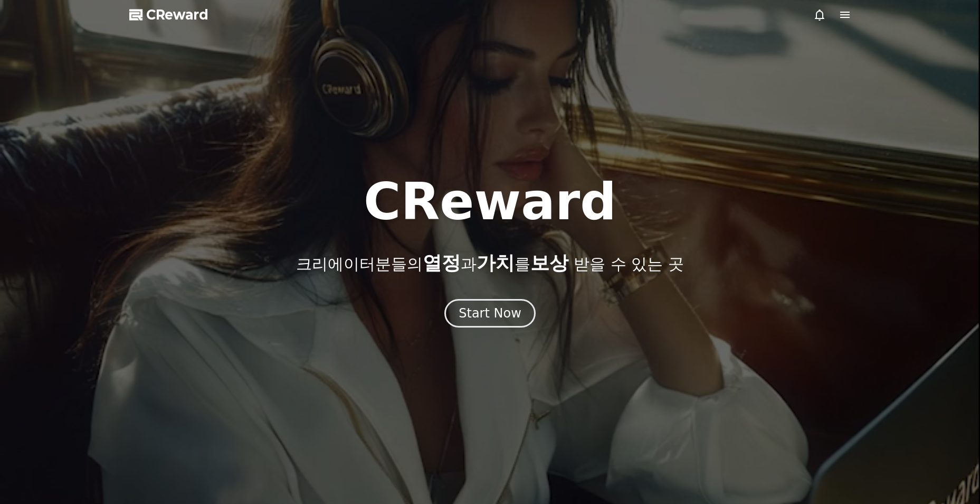 This screenshot has height=504, width=980. Describe the element at coordinates (177, 15) in the screenshot. I see `span: CReward` at that location.